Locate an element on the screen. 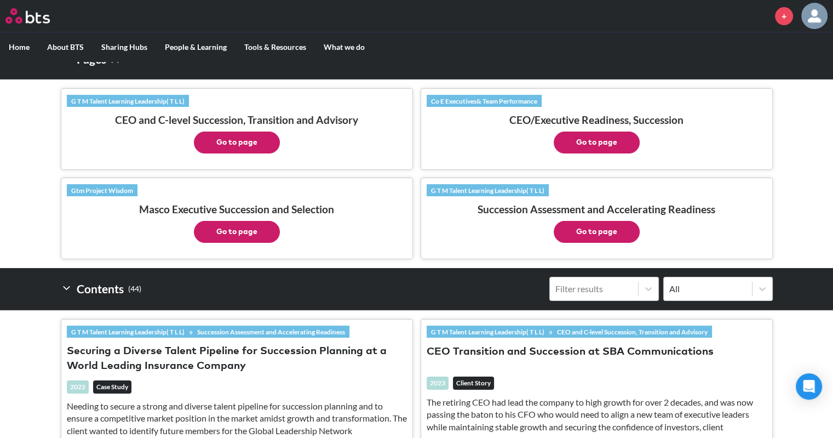  p: The retiring CEO had lead the company to high growth for over 2 decades, and was now passing the ... is located at coordinates (597, 414).